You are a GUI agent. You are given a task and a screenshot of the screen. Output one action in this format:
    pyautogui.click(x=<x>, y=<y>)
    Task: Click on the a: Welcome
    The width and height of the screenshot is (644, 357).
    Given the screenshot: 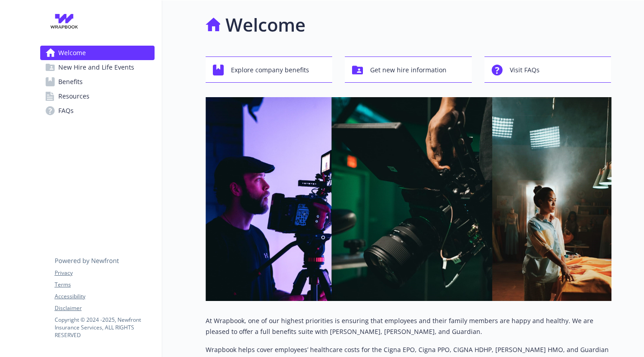 What is the action you would take?
    pyautogui.click(x=97, y=53)
    